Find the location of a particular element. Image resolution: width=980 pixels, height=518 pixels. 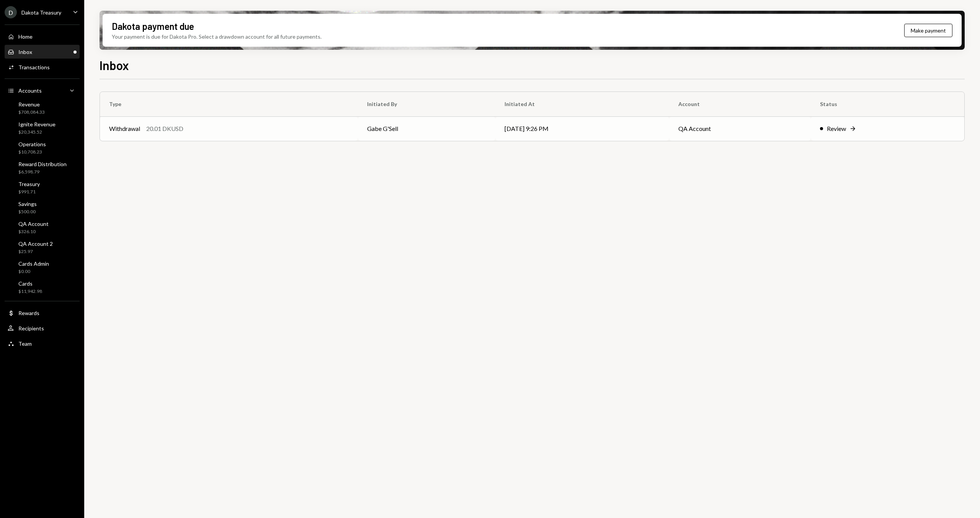

div: Inbox is located at coordinates (26, 52).